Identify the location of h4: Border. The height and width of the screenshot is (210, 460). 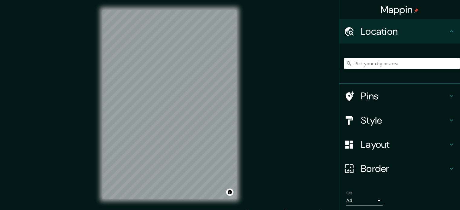
(405, 169).